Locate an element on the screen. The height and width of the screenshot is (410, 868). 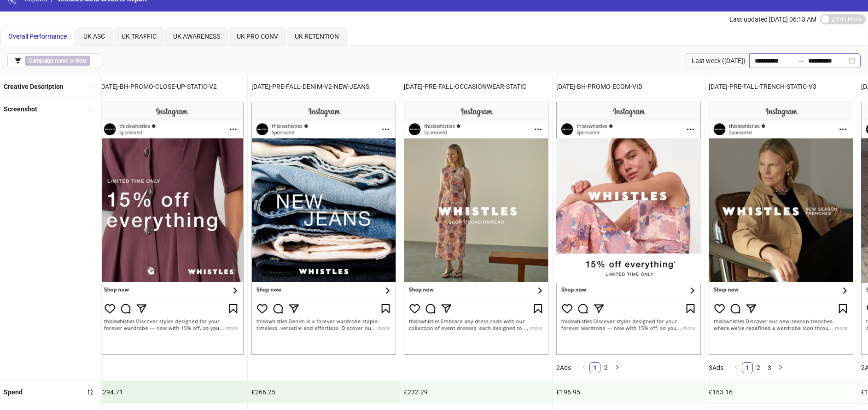
span: UK PRO CONV is located at coordinates (257, 36).